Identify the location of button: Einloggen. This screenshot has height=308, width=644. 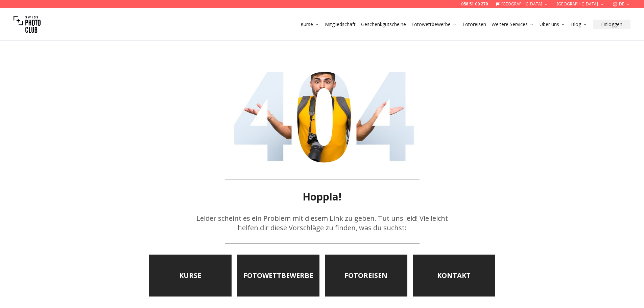
(612, 24).